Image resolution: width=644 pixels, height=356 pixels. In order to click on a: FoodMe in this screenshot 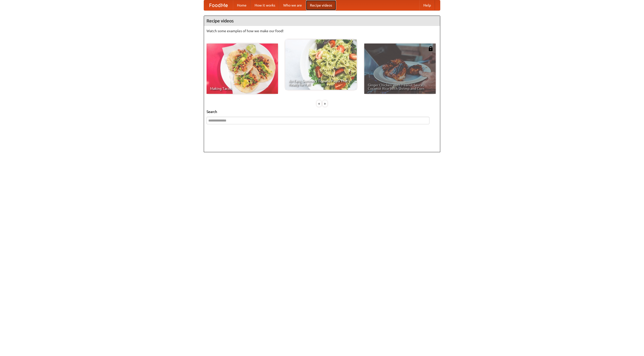, I will do `click(218, 5)`.